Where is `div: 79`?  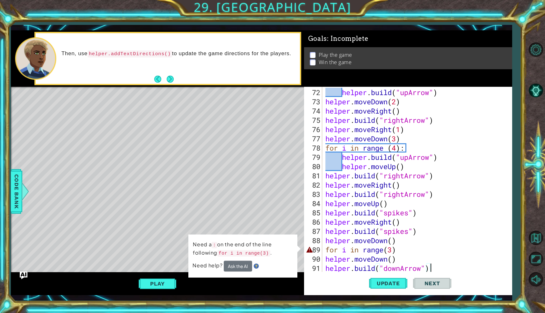 div: 79 is located at coordinates (314, 157).